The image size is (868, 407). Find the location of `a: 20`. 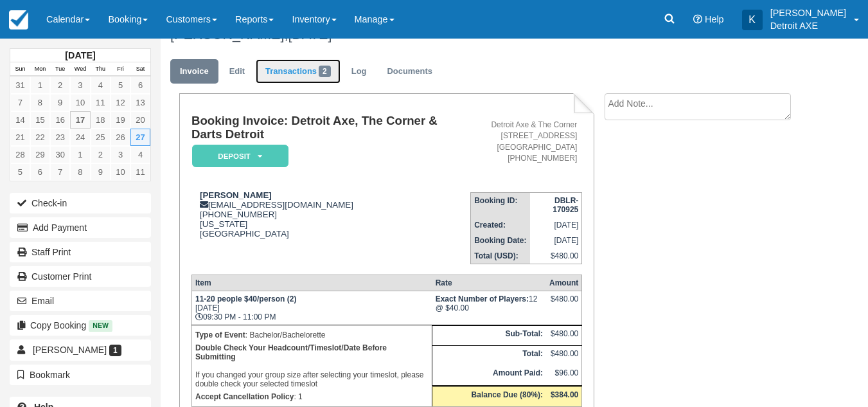

a: 20 is located at coordinates (140, 120).